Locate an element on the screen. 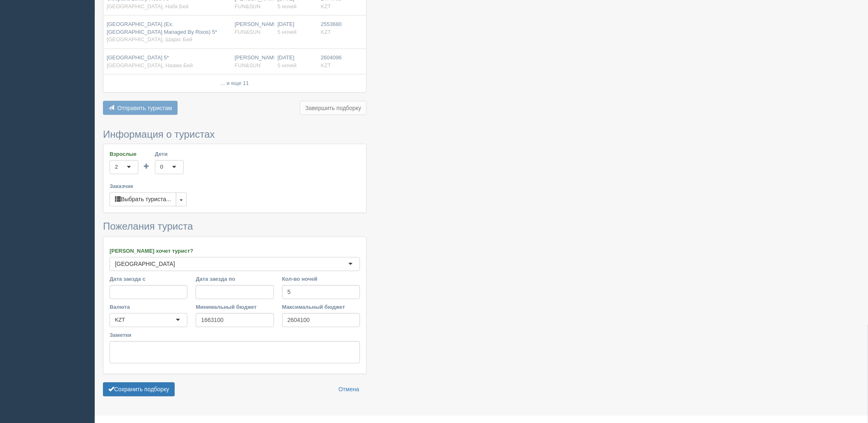 The height and width of the screenshot is (423, 868). button: Отправить туристам is located at coordinates (140, 108).